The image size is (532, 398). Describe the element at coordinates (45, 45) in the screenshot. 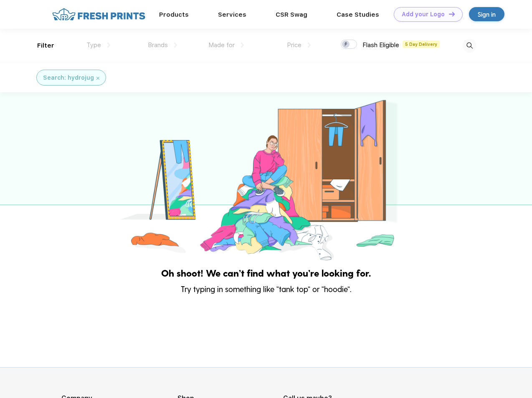

I see `div: Filter` at that location.